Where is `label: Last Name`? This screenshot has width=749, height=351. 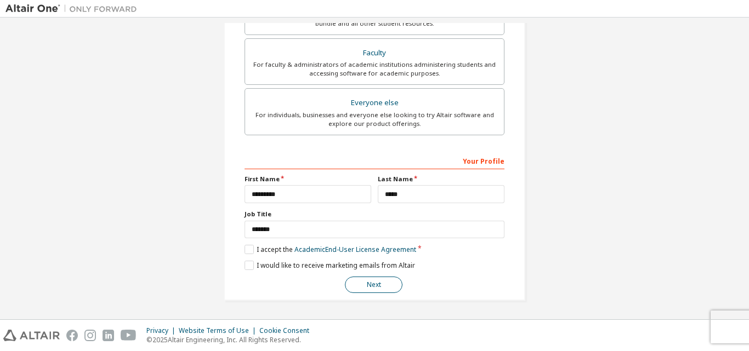 label: Last Name is located at coordinates (441, 179).